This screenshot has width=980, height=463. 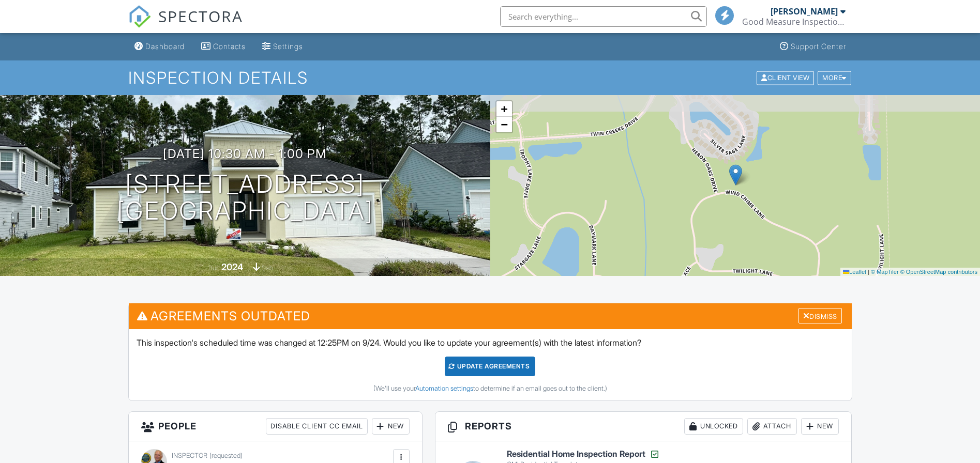 I want to click on span: (requested), so click(x=226, y=455).